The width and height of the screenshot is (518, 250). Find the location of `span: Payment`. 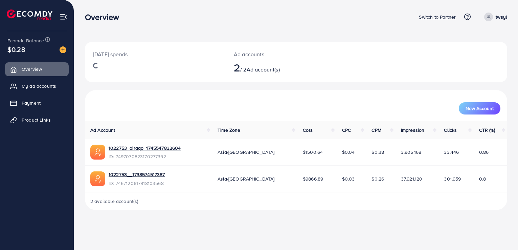

span: Payment is located at coordinates (31, 103).